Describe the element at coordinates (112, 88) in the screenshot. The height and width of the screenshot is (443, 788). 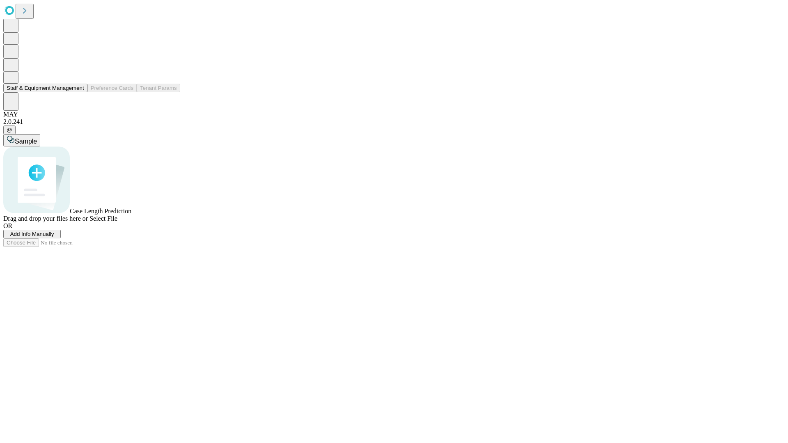
I see `button: Preference Cards` at that location.